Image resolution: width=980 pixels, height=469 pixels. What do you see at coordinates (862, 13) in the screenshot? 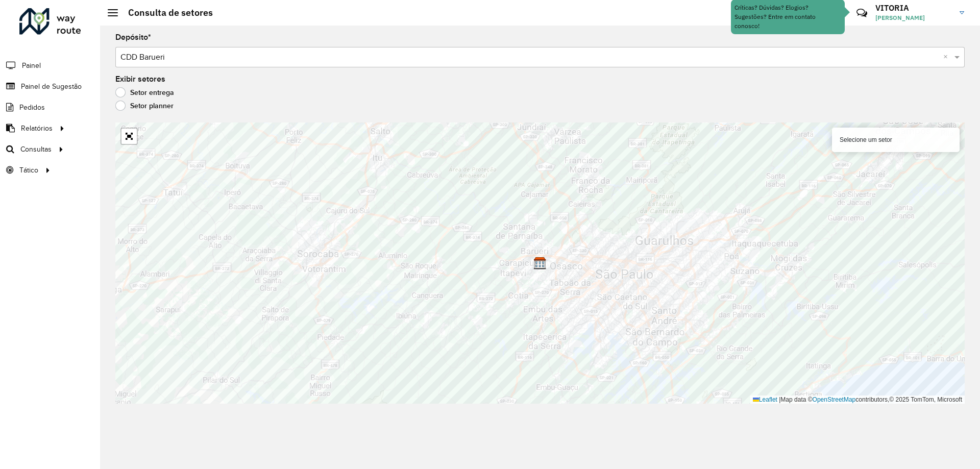
I see `a: Contato Rápido` at bounding box center [862, 13].